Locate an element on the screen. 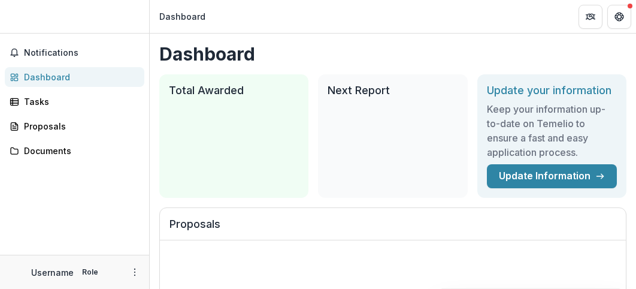  h2: Total Awarded is located at coordinates (233, 90).